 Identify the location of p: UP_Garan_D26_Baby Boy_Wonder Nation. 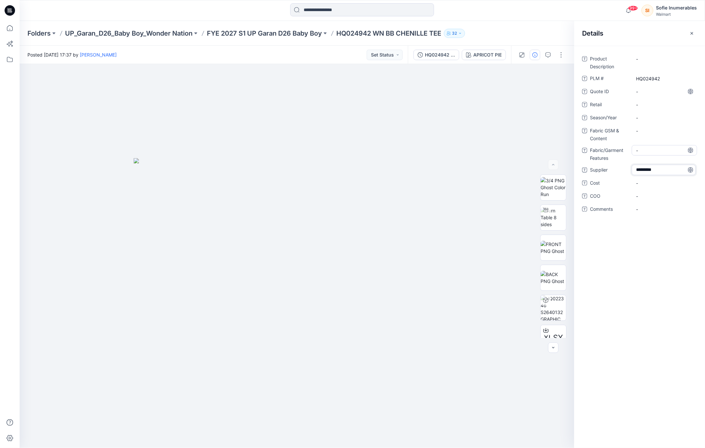
(129, 33).